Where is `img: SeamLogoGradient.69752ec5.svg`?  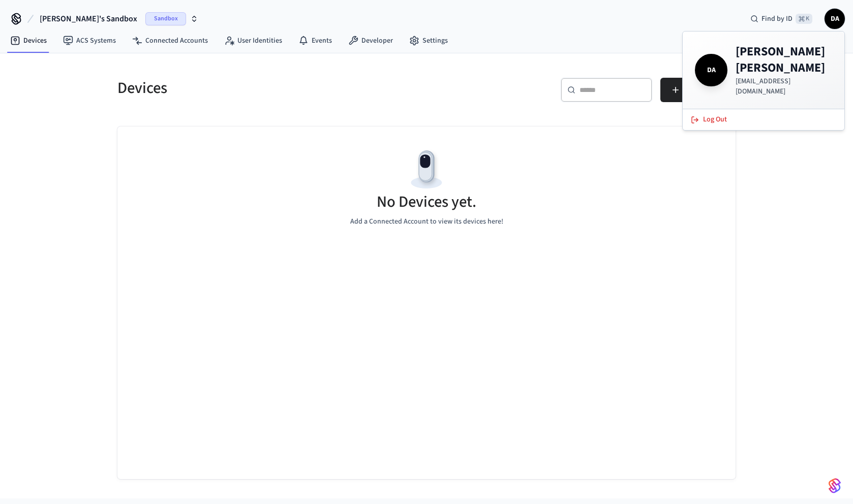 img: SeamLogoGradient.69752ec5.svg is located at coordinates (834, 486).